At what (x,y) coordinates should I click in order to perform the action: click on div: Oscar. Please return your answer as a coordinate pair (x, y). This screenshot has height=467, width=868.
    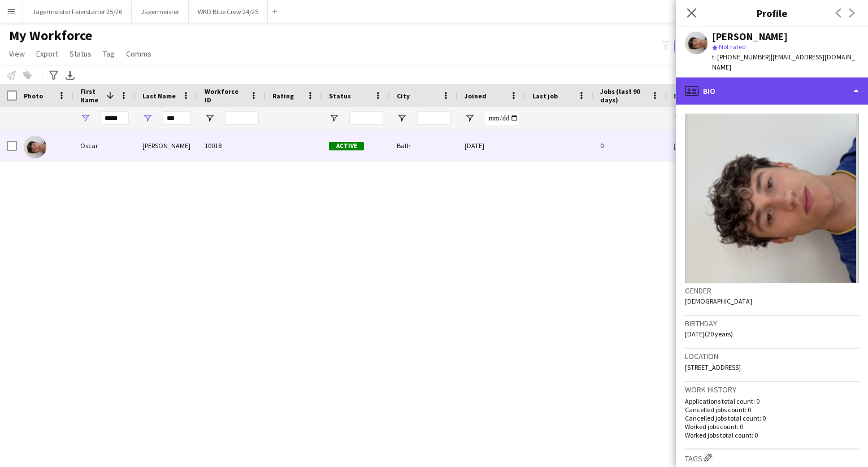
    Looking at the image, I should click on (105, 145).